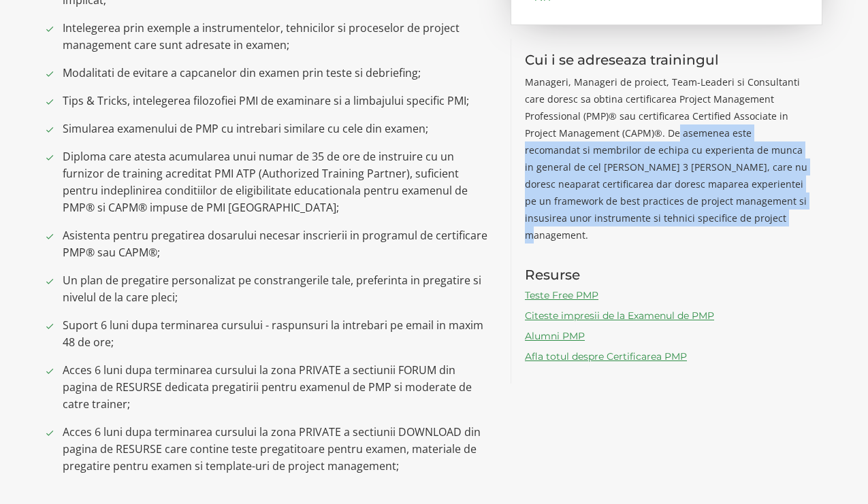  I want to click on span: Acces 6 luni dupa terminarea cursului la zona PRIVATE a sectiunii DOWNLOAD din pagina de RESURSE ..., so click(277, 449).